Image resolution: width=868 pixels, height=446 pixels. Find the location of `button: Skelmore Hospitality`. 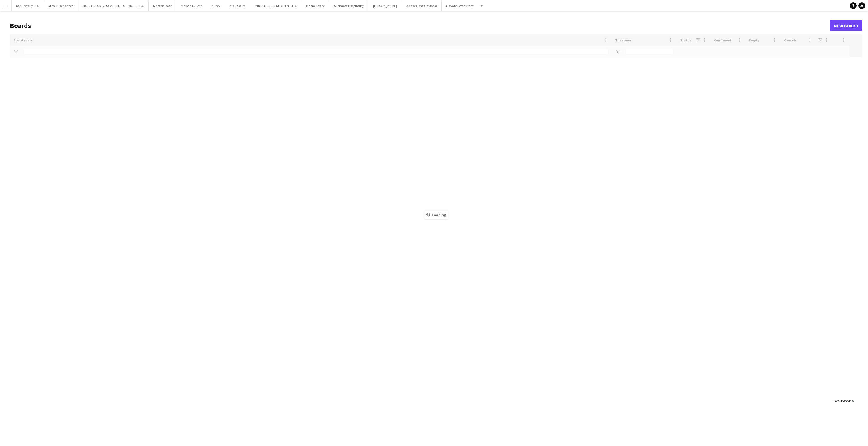

button: Skelmore Hospitality is located at coordinates (349, 6).